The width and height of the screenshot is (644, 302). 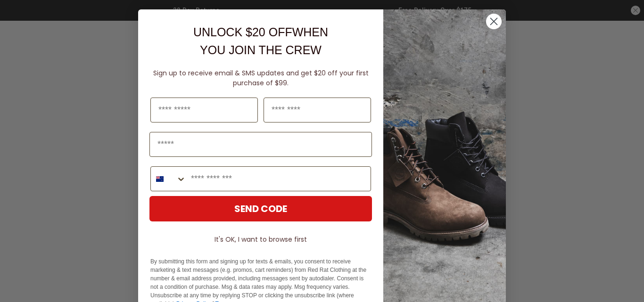 What do you see at coordinates (160, 179) in the screenshot?
I see `img: New Zealand` at bounding box center [160, 179].